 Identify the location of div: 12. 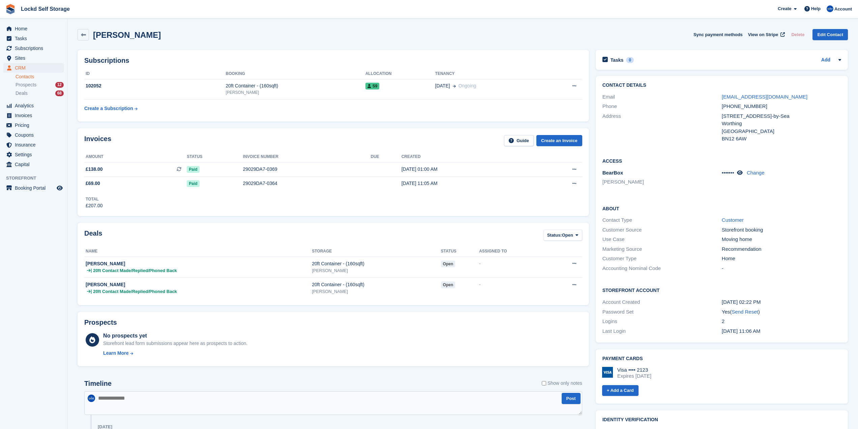
(59, 85).